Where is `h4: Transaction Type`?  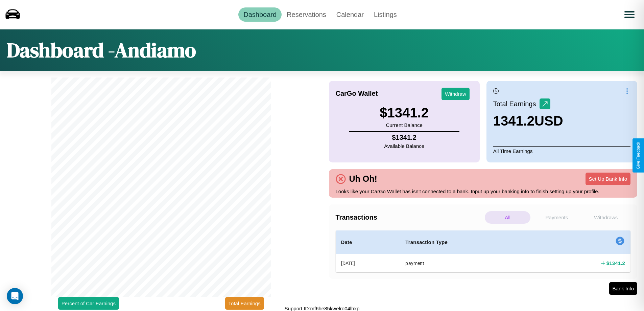
h4: Transaction Type is located at coordinates (468, 242).